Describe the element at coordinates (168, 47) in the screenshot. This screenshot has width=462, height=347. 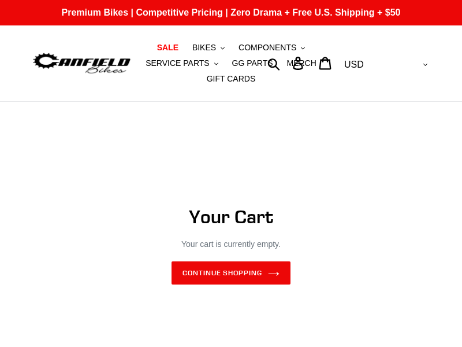
I see `span: SALE` at that location.